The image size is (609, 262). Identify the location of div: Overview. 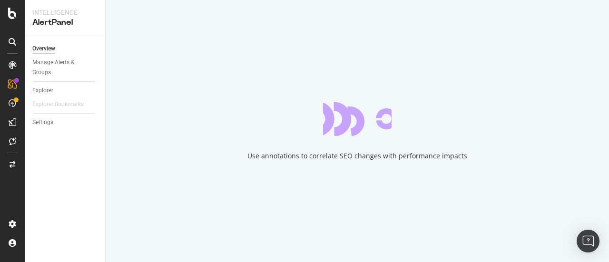
(44, 49).